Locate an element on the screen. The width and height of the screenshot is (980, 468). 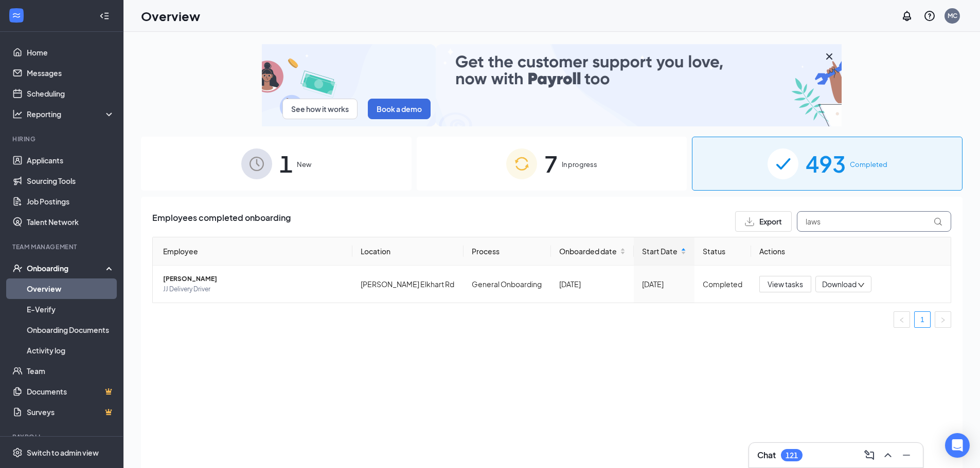
a: Activity log is located at coordinates (70, 351).